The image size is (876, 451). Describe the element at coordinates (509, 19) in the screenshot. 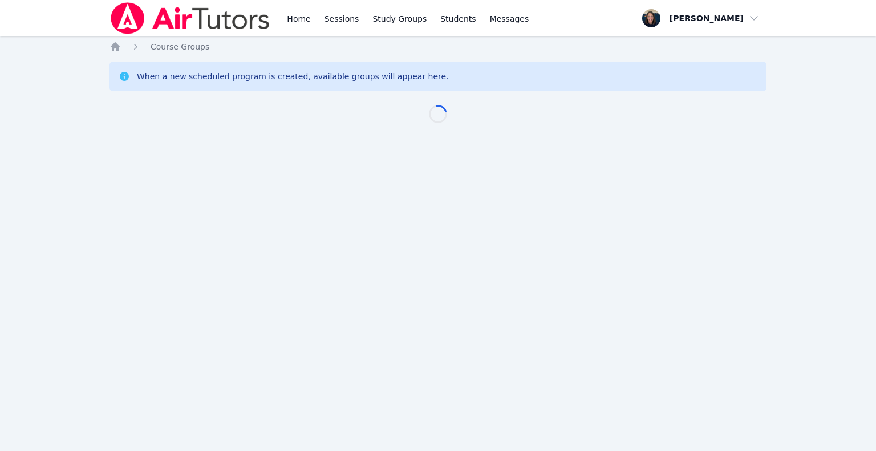

I see `span: Messages` at that location.